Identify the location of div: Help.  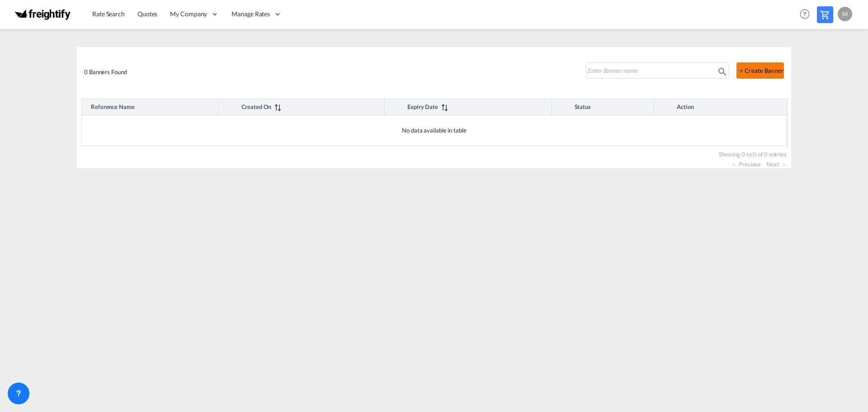
(807, 14).